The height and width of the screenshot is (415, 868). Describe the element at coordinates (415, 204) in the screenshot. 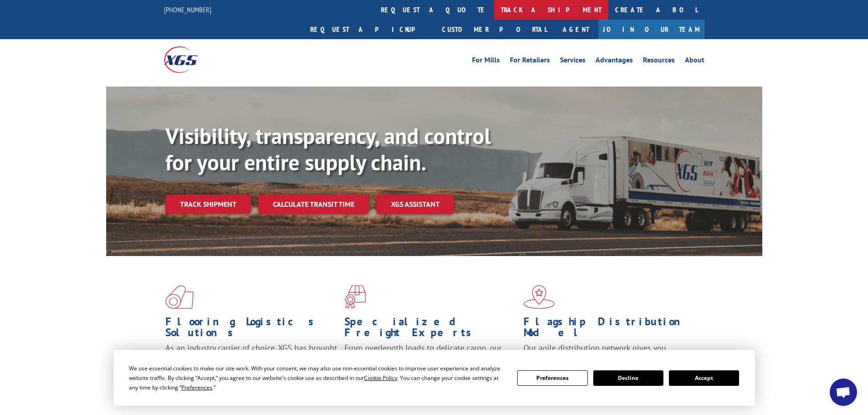

I see `a: XGS ASSISTANT` at that location.